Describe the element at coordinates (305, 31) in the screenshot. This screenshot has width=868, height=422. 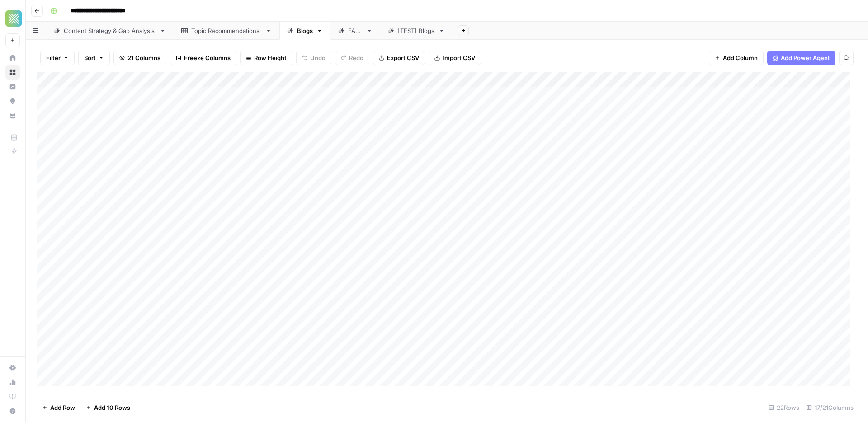
I see `a: Blogs` at that location.